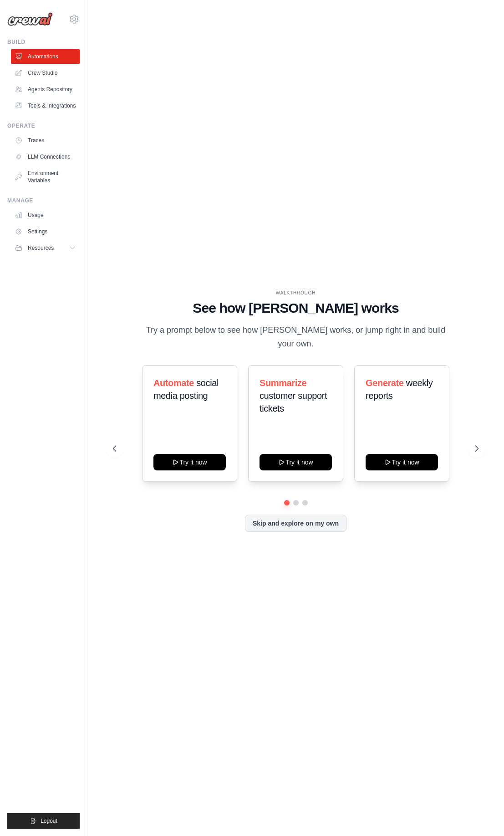 Image resolution: width=504 pixels, height=836 pixels. What do you see at coordinates (45, 232) in the screenshot?
I see `a: Settings` at bounding box center [45, 232].